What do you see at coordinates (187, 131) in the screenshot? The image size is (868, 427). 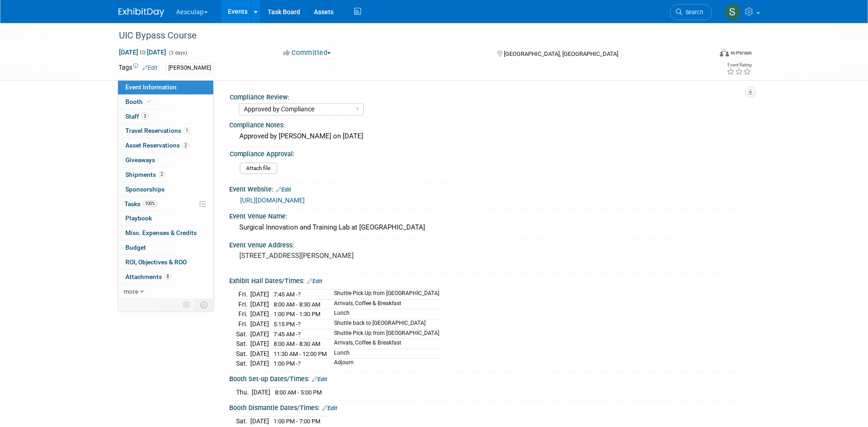 I see `span: 1` at bounding box center [187, 131].